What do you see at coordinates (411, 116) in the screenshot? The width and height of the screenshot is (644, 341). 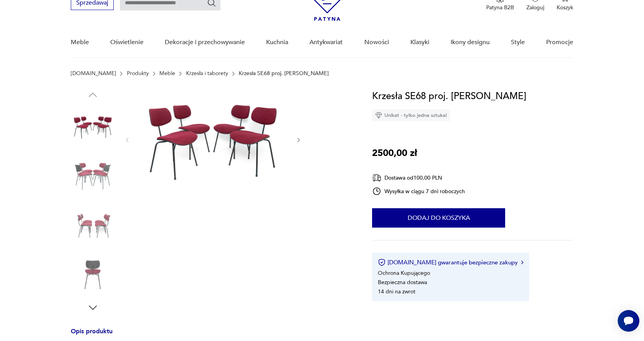 I see `div: Unikat - tylko jedna sztuka!` at bounding box center [411, 116].